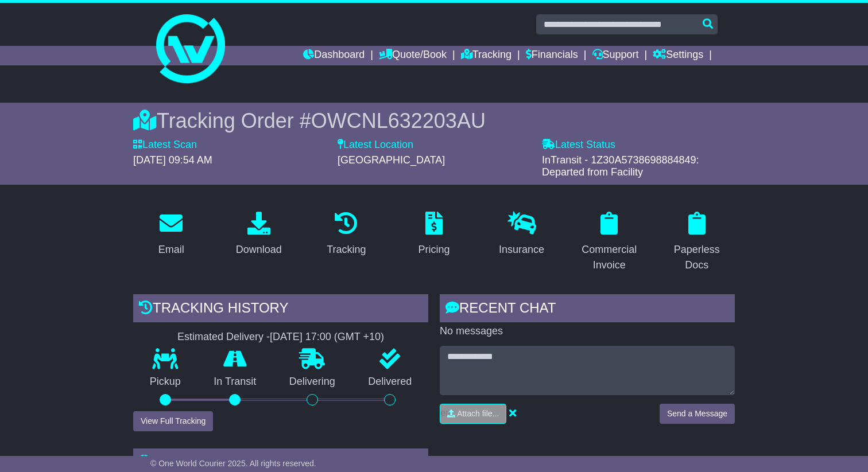 This screenshot has height=472, width=868. I want to click on div: Insurance, so click(521, 250).